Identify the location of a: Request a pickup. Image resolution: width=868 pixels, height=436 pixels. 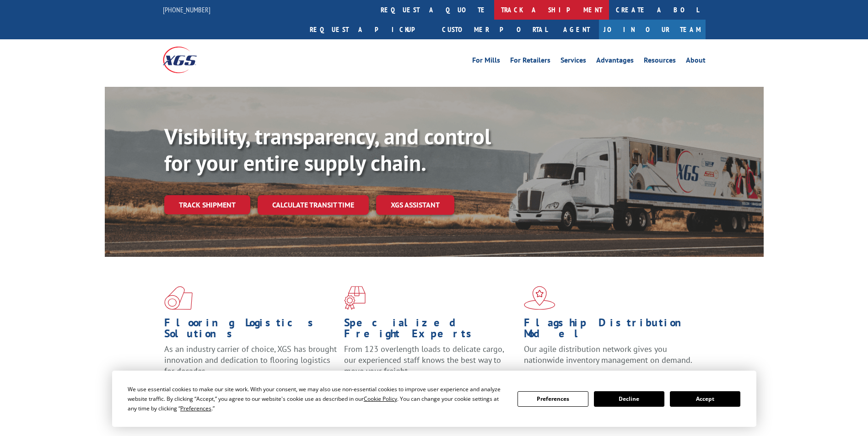
(369, 29).